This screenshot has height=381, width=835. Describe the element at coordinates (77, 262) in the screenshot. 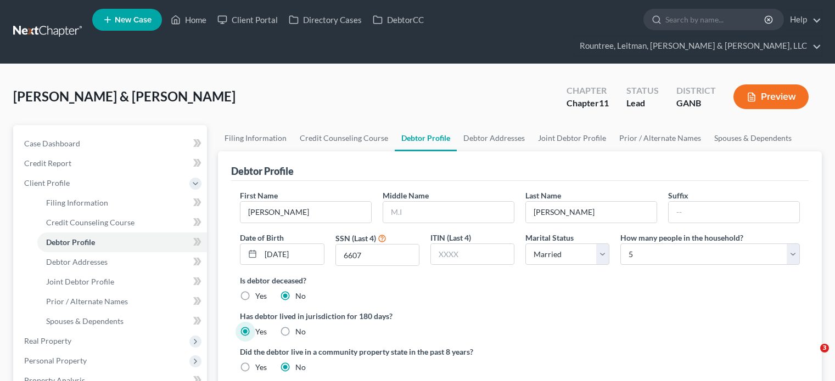

I see `span: Debtor Addresses` at that location.